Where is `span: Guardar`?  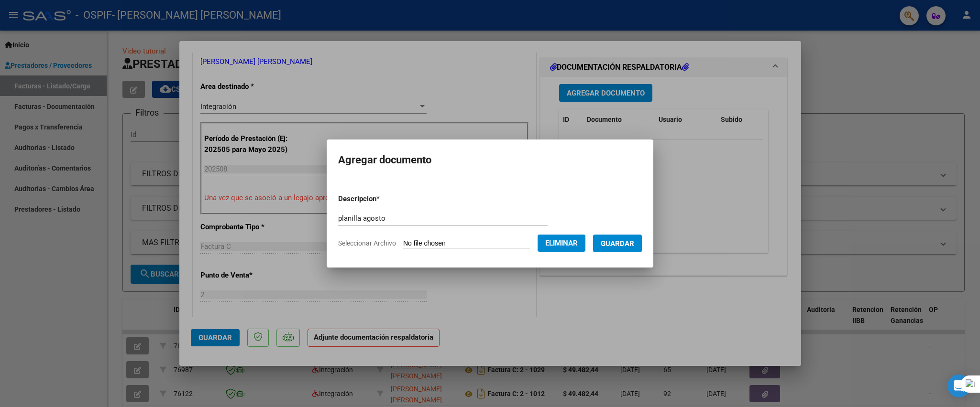
span: Guardar is located at coordinates (618, 244).